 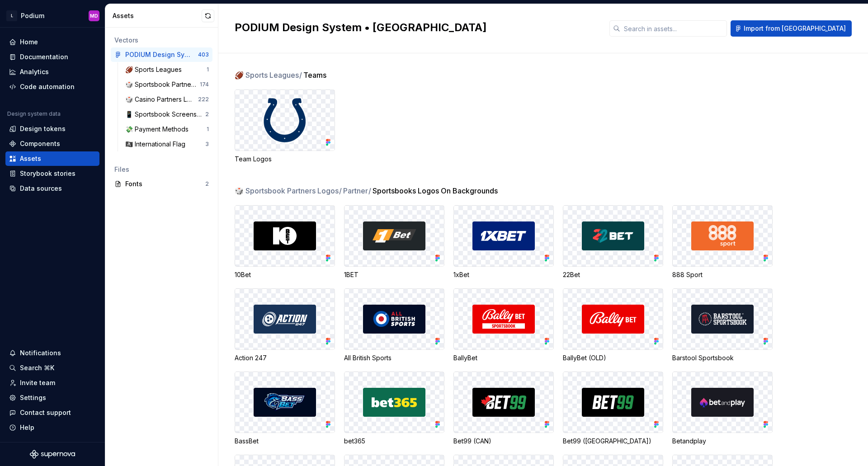 What do you see at coordinates (52, 188) in the screenshot?
I see `a: Data sources` at bounding box center [52, 188].